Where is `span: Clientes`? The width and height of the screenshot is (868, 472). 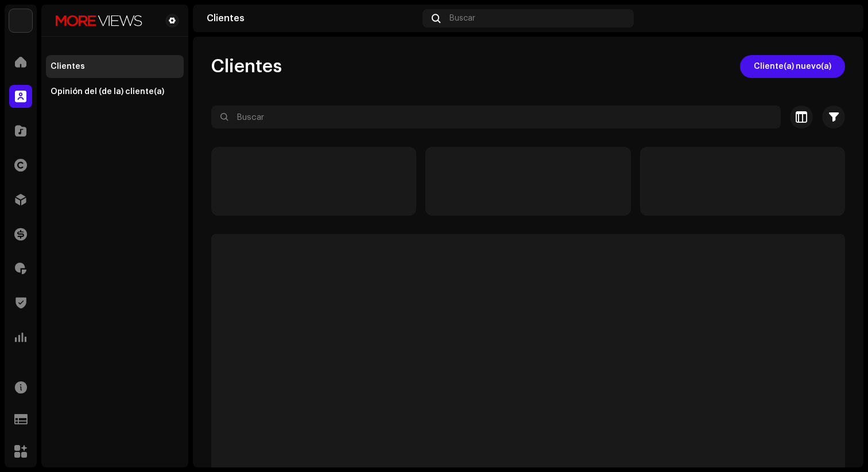 span: Clientes is located at coordinates (246, 66).